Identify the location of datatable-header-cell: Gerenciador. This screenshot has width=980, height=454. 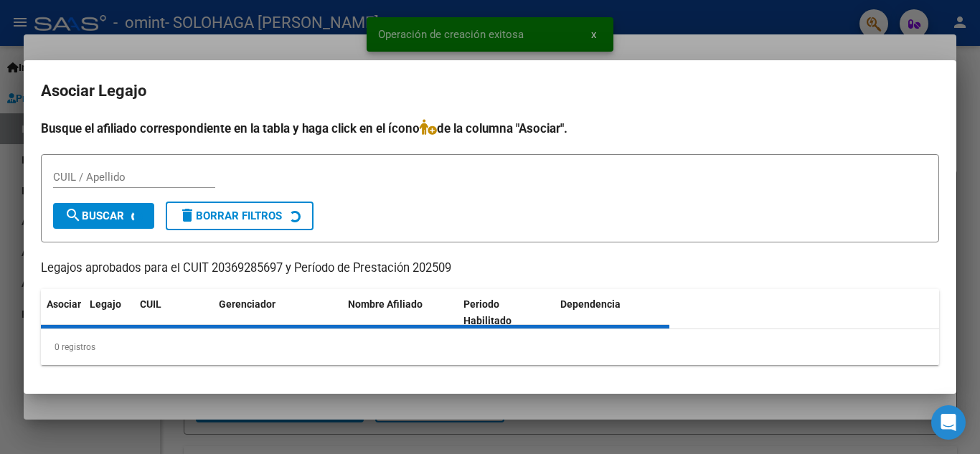
(277, 313).